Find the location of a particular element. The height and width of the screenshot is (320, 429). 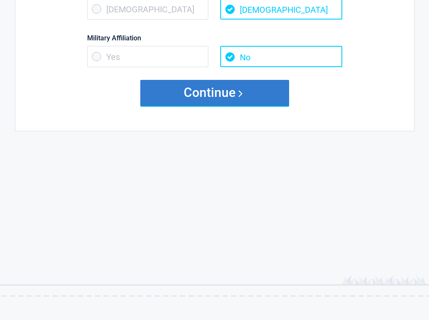

span: No is located at coordinates (281, 57).